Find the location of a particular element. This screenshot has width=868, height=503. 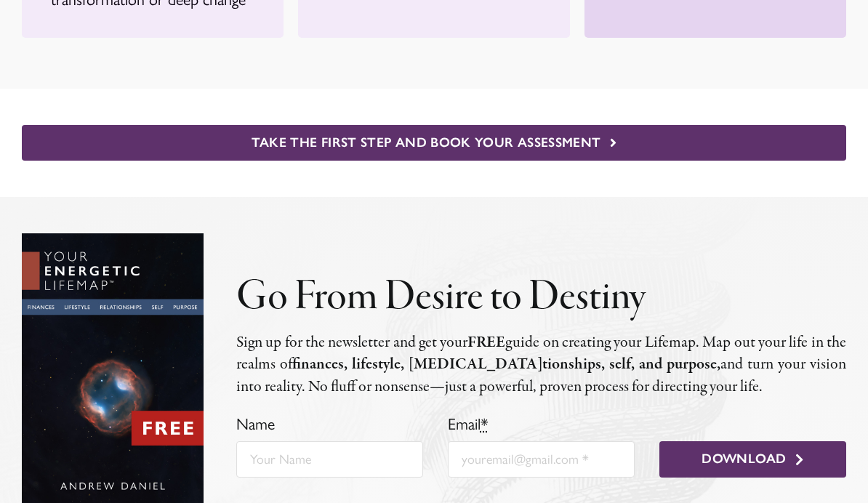

a: Take the First Step and Book Your Assessment is located at coordinates (434, 143).